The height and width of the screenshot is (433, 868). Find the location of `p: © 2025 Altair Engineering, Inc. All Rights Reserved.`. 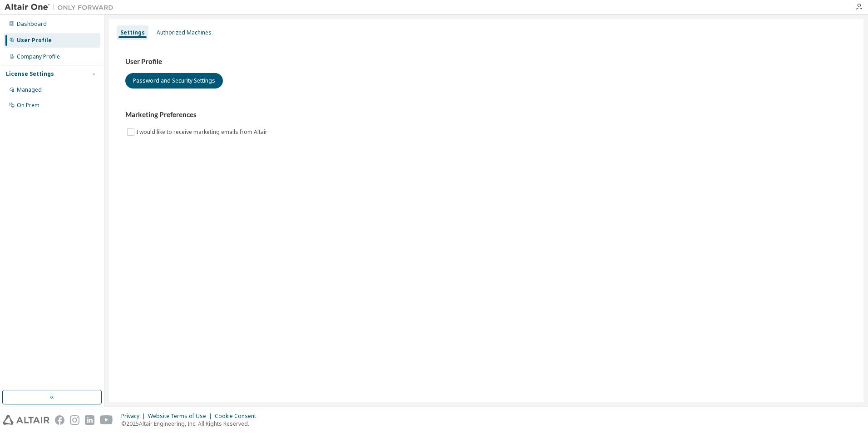

p: © 2025 Altair Engineering, Inc. All Rights Reserved. is located at coordinates (191, 424).